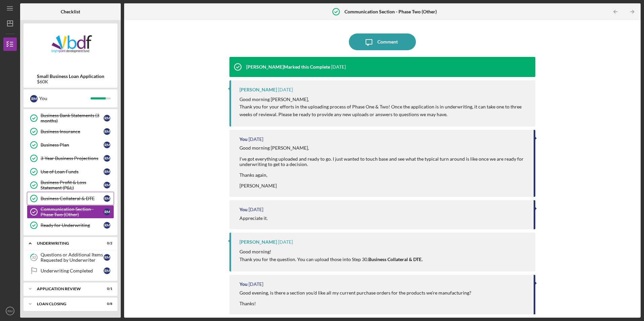 This screenshot has width=644, height=321. I want to click on strong: Business Collateral & DTE., so click(396, 259).